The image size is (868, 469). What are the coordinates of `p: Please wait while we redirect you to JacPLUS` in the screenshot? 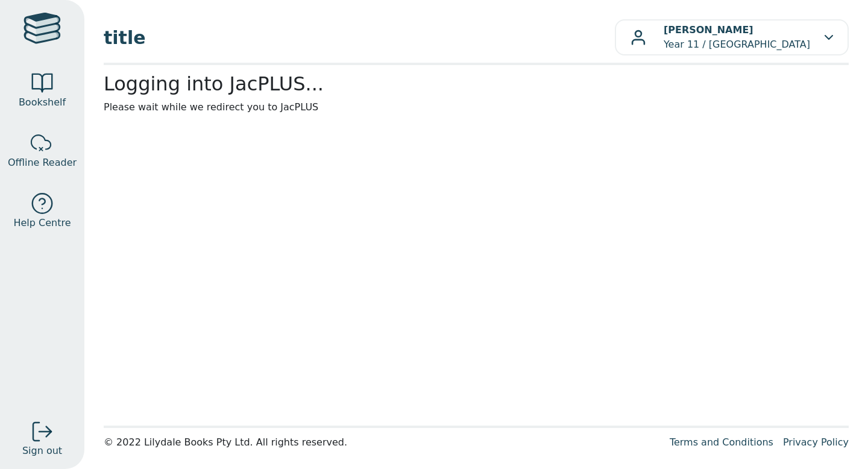 It's located at (476, 107).